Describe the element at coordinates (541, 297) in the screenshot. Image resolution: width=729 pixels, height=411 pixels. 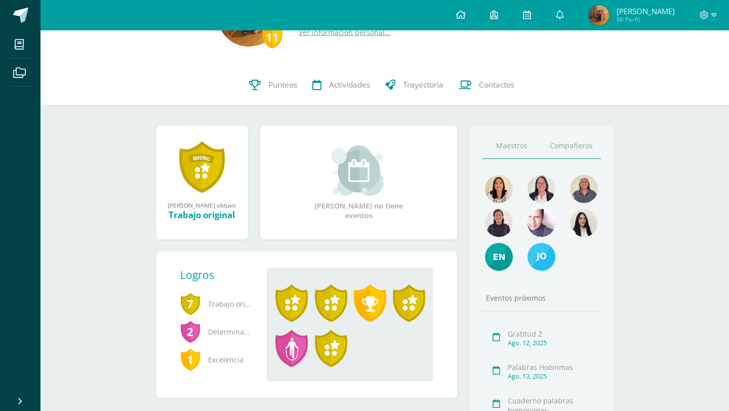
I see `div: Eventos próximos` at that location.